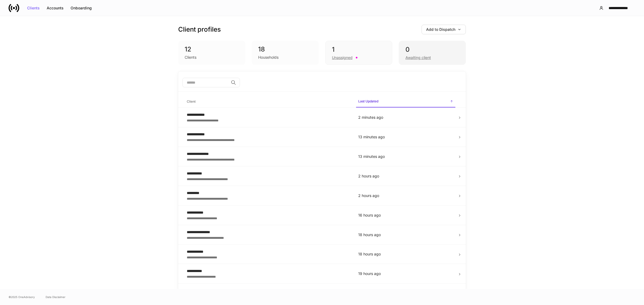  What do you see at coordinates (285, 49) in the screenshot?
I see `div: 18` at bounding box center [285, 49].